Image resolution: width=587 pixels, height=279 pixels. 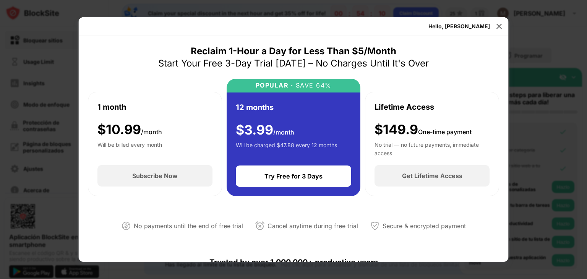 I want to click on div: Get Lifetime Access, so click(x=432, y=176).